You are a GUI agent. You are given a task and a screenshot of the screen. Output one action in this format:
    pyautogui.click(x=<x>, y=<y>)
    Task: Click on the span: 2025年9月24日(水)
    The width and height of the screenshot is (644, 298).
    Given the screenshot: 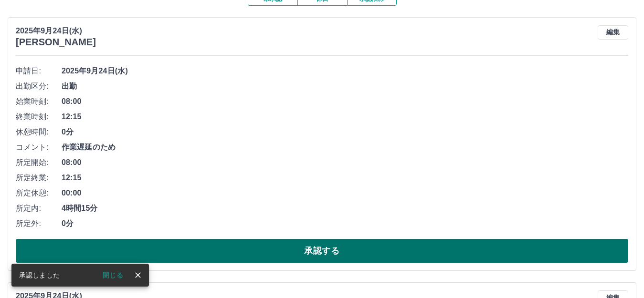 What is the action you would take?
    pyautogui.click(x=345, y=71)
    